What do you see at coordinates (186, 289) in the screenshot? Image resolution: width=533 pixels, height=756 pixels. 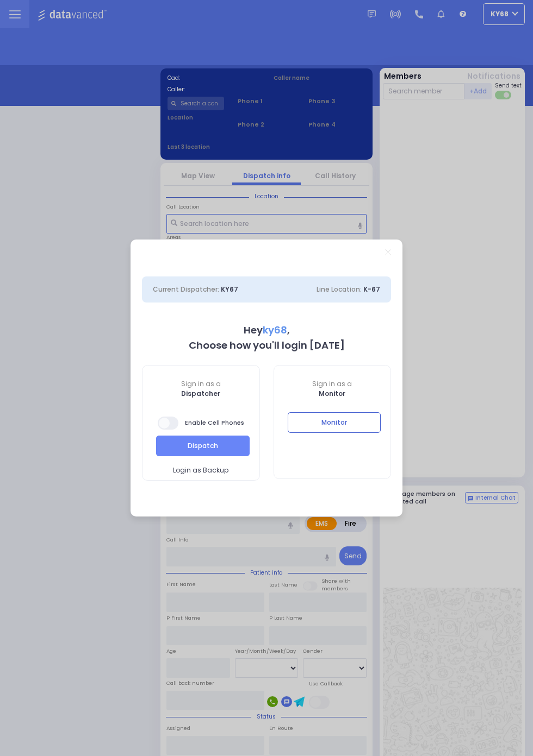 I see `span: Current Dispatcher:` at bounding box center [186, 289].